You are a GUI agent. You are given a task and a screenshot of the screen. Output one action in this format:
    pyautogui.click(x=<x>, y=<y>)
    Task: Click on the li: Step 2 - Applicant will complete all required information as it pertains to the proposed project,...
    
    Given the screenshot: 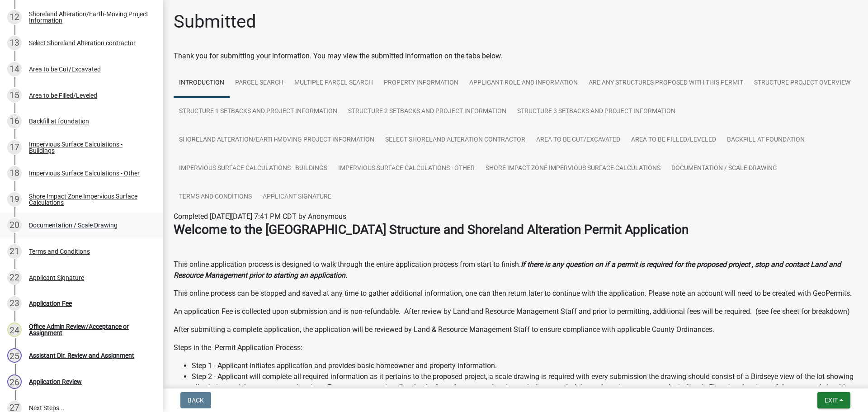 What is the action you would take?
    pyautogui.click(x=525, y=388)
    